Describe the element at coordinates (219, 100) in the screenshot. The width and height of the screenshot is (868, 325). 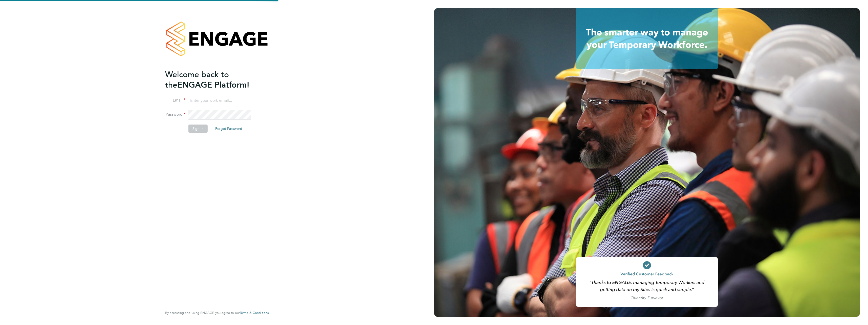
I see `input: Enter your work email...` at that location.